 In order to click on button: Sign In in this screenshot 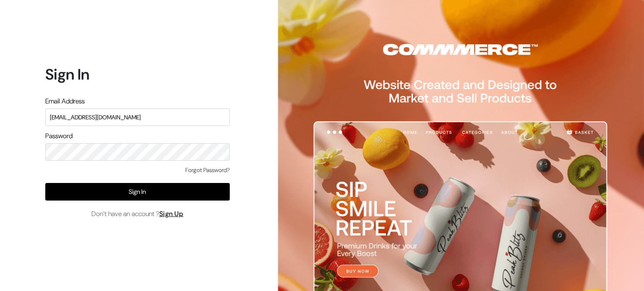, I will do `click(137, 192)`.